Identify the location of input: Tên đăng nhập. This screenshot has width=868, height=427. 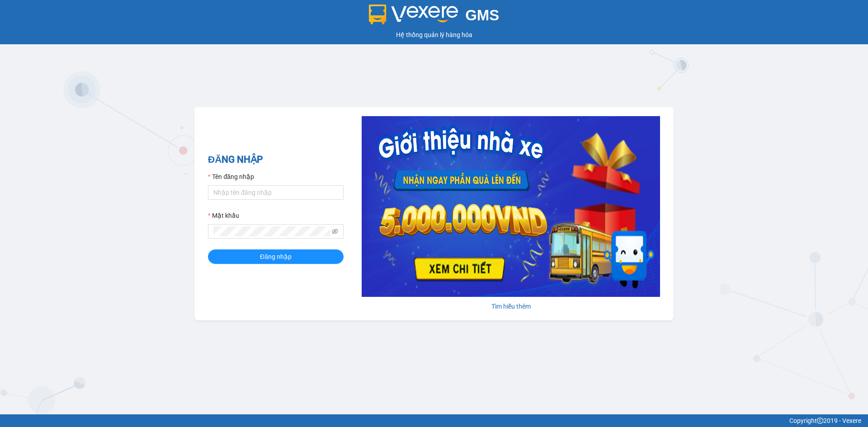
(276, 193).